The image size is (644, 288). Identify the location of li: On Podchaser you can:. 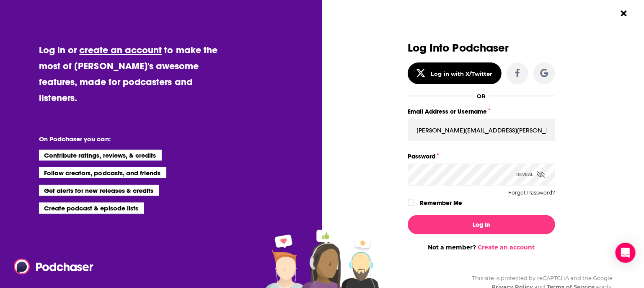
(123, 139).